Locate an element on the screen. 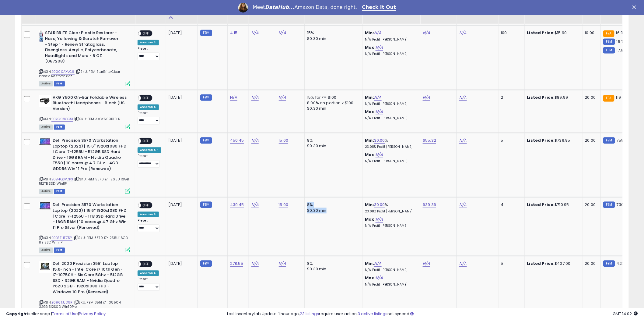  div: $710.95 is located at coordinates (553, 205).